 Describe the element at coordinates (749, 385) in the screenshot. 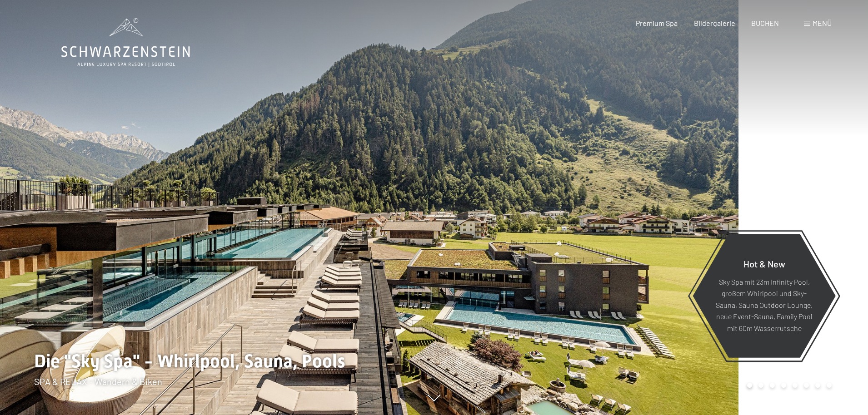

I see `div: Carousel Page 1 (Current Slide)` at that location.